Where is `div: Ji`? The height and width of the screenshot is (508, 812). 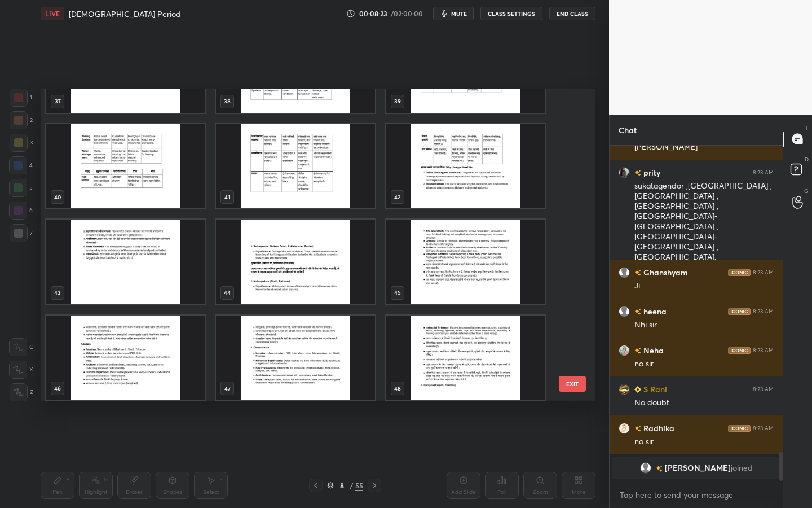 div: Ji is located at coordinates (704, 286).